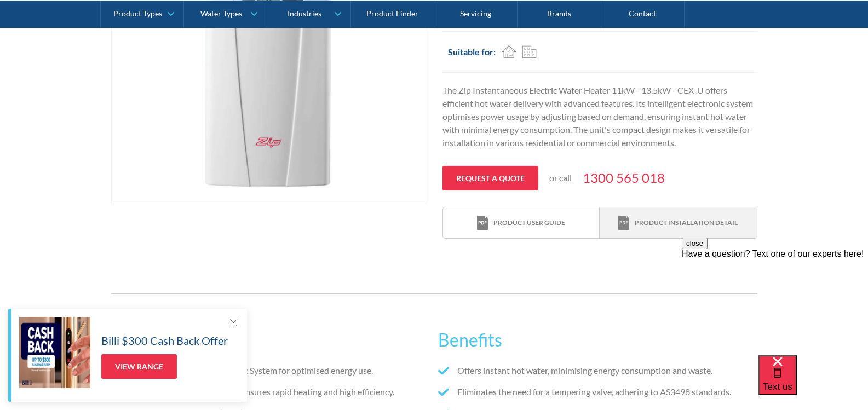 The width and height of the screenshot is (868, 410). What do you see at coordinates (521, 223) in the screenshot?
I see `a: print iconProduct user guide` at bounding box center [521, 223].